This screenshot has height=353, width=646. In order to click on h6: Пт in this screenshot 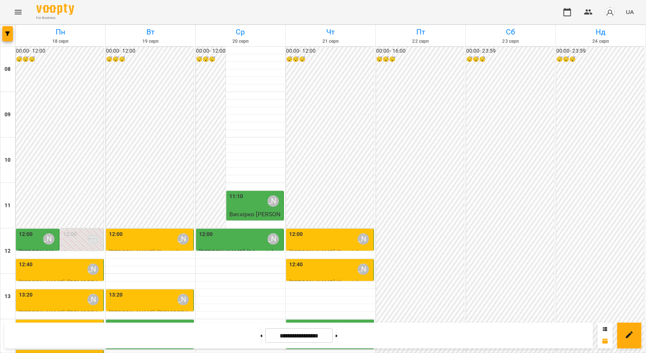, I will do `click(421, 32)`.